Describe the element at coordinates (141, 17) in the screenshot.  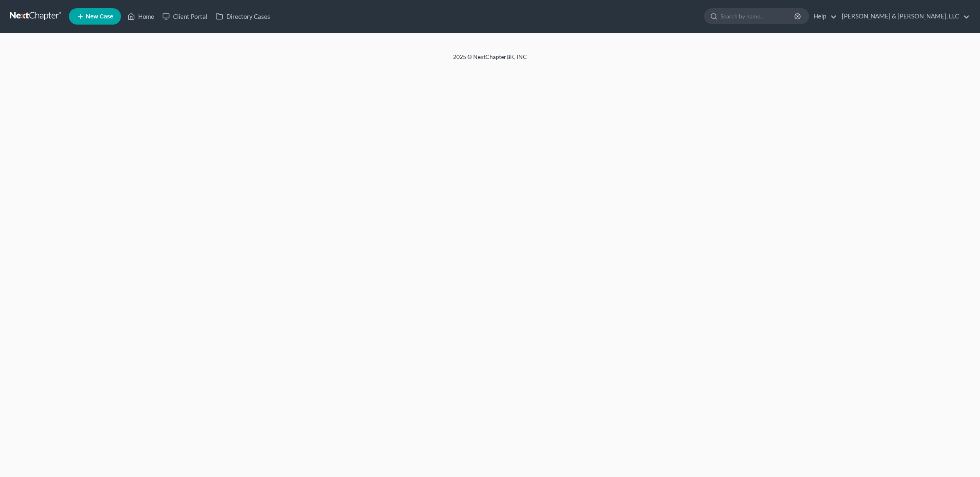
I see `a: Home` at that location.